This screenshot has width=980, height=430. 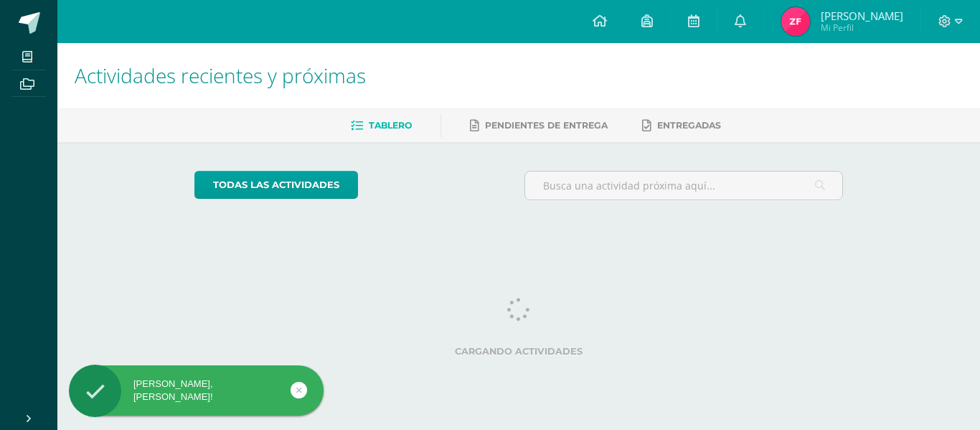 What do you see at coordinates (684, 185) in the screenshot?
I see `input: Busca una actividad próxima aquí...` at bounding box center [684, 185].